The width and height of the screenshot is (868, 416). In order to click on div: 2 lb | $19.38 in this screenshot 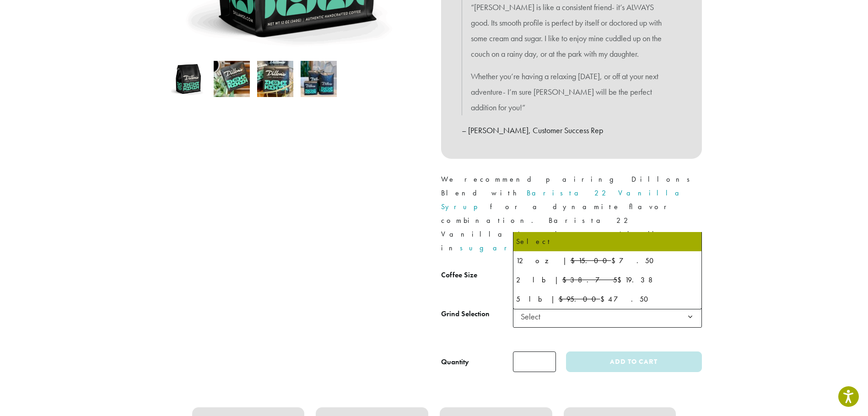, I will do `click(607, 280)`.